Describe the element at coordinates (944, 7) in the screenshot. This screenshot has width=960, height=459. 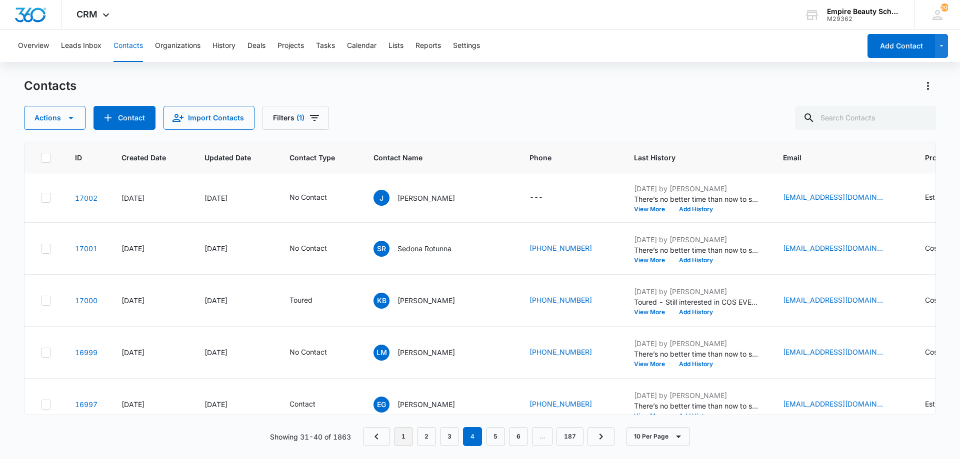
I see `div: notifications count` at that location.